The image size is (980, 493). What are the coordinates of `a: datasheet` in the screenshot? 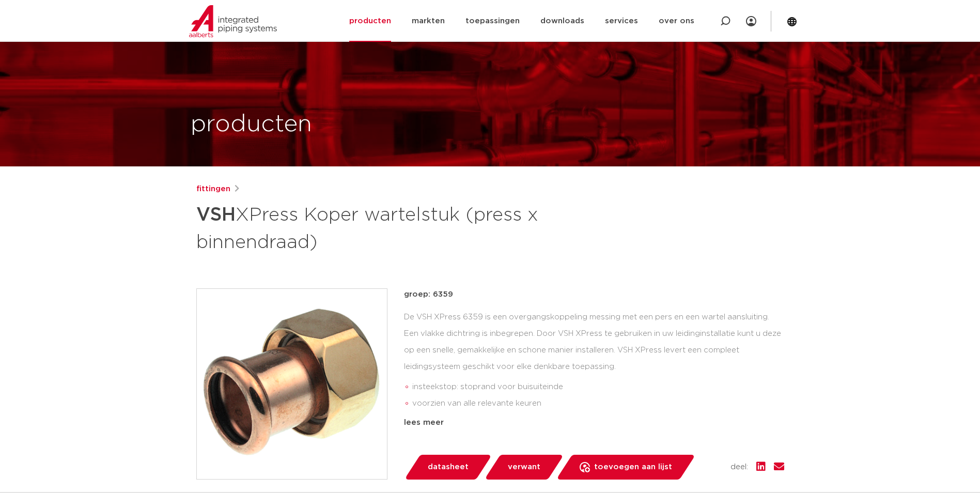 It's located at (448, 467).